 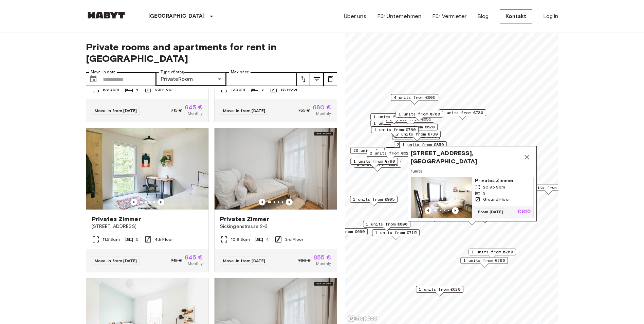 I want to click on label: Type of stay, so click(x=172, y=72).